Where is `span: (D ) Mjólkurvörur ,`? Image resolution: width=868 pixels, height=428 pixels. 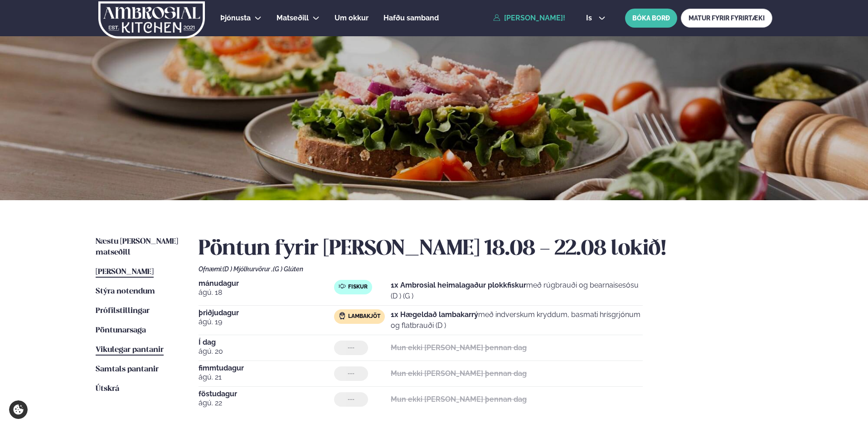 span: (D ) Mjólkurvörur , is located at coordinates (247, 269).